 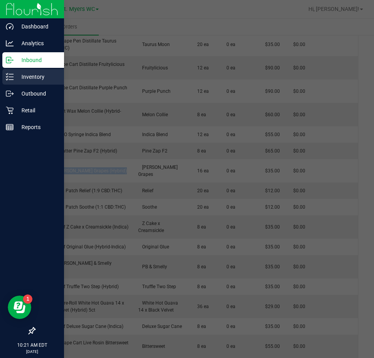 What do you see at coordinates (10, 43) in the screenshot?
I see `inline-svg: Analytics` at bounding box center [10, 43].